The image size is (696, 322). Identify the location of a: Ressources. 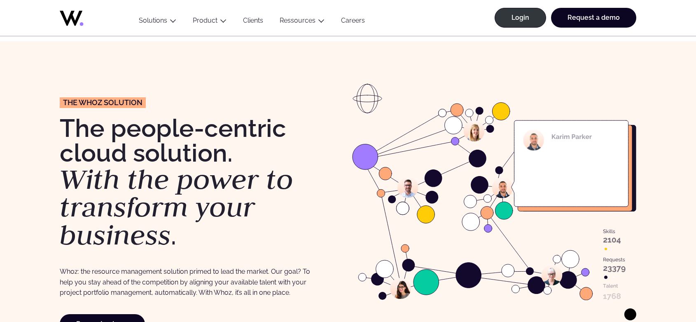
(297, 20).